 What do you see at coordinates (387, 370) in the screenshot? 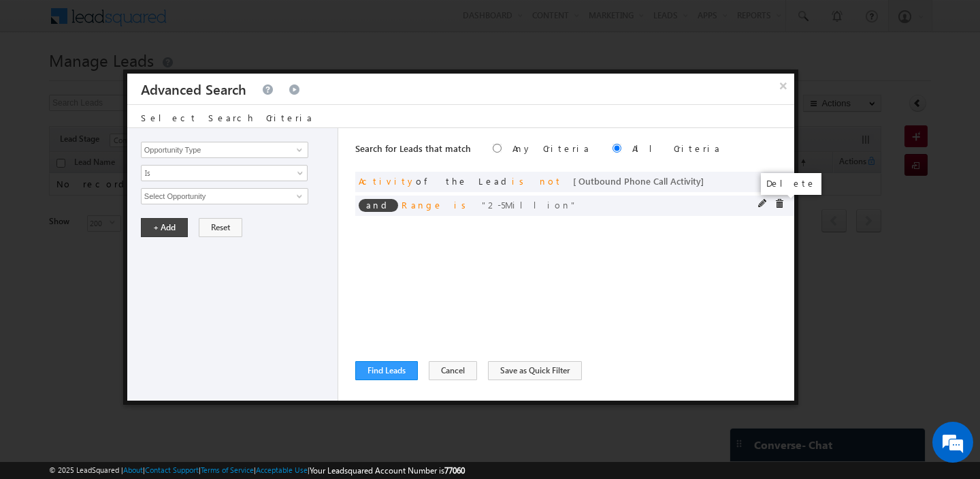
I see `button: Find Leads` at bounding box center [387, 370].